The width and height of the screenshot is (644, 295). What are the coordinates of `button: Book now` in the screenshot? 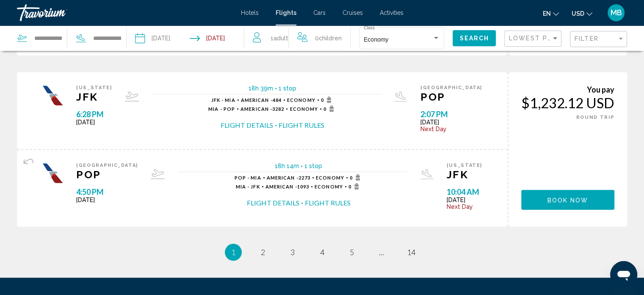 It's located at (568, 199).